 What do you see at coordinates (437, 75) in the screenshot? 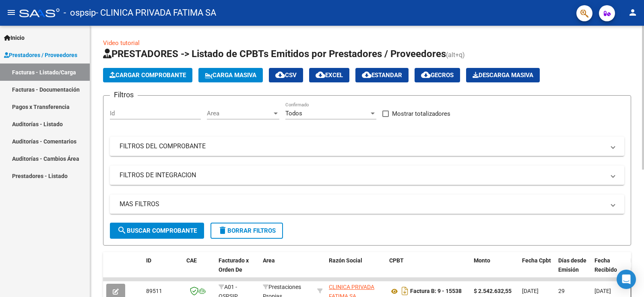
I see `button: Gecros` at bounding box center [437, 75].